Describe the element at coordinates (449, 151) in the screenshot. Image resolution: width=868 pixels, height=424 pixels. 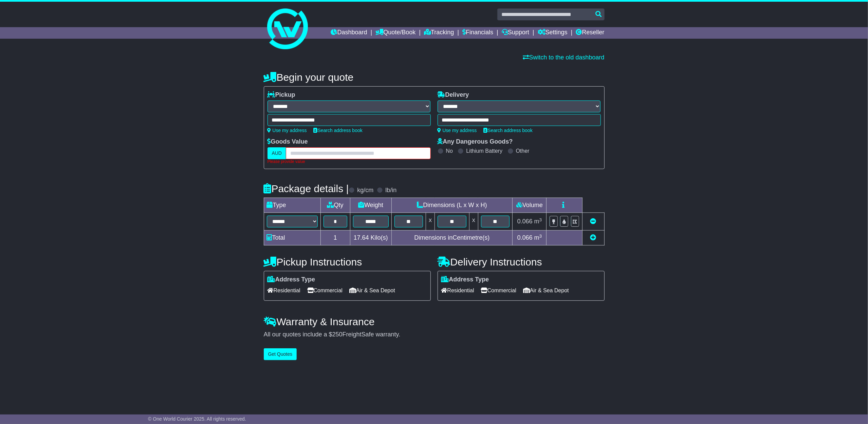
I see `label: No` at that location.